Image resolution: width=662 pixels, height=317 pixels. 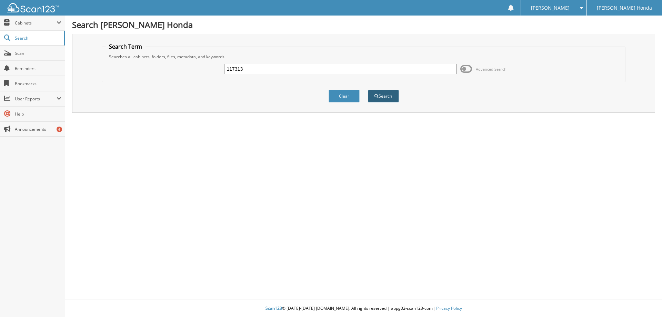 I want to click on span: Reminders, so click(x=38, y=68).